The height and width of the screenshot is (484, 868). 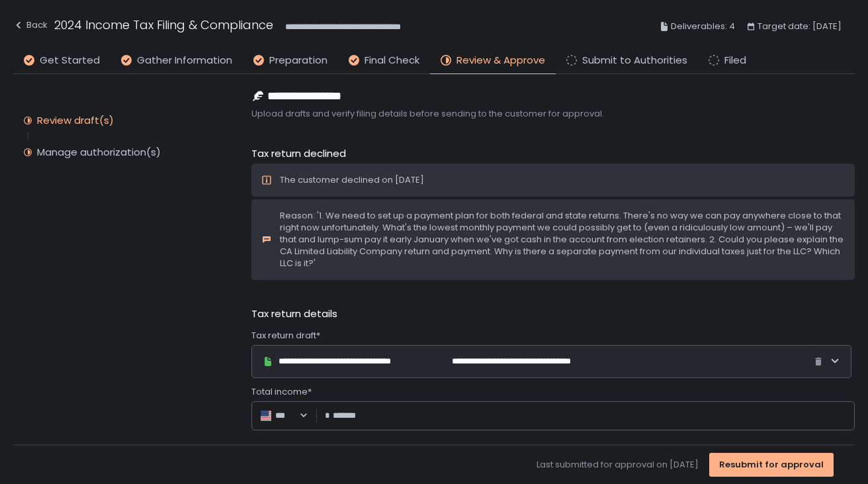 I want to click on div: Resubmit for approval, so click(x=771, y=465).